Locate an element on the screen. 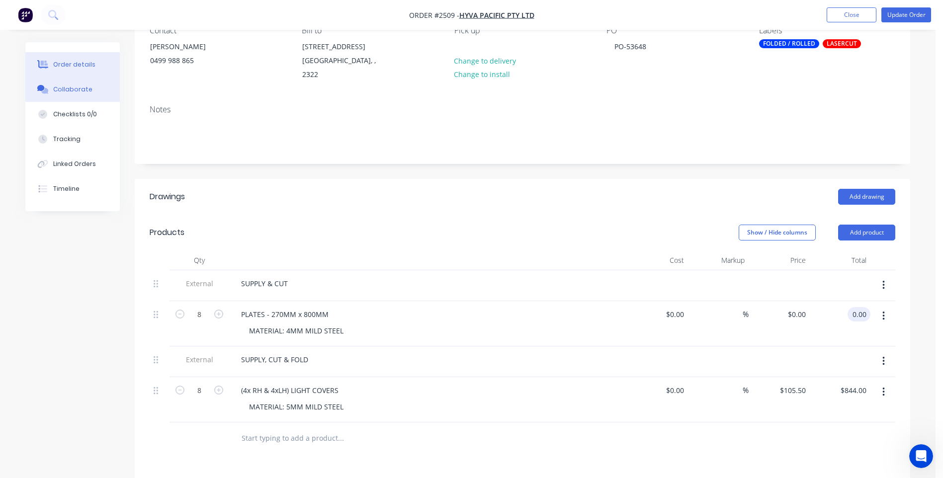  div: MATERIAL: 5MM MILD STEEL is located at coordinates (296, 407).